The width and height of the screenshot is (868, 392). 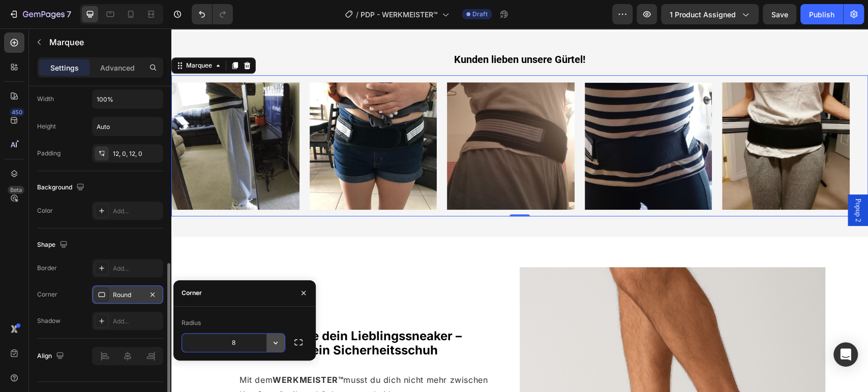 What do you see at coordinates (64, 67) in the screenshot?
I see `p: Settings` at bounding box center [64, 67].